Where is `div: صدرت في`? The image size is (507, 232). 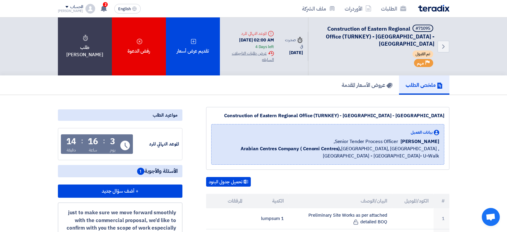
div: صدرت في is located at coordinates (293, 43).